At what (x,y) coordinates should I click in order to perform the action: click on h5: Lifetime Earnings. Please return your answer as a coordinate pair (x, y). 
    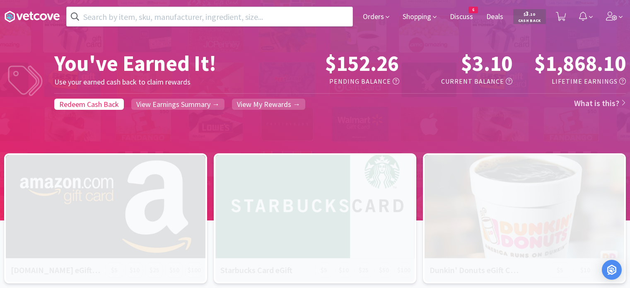
    Looking at the image, I should click on (572, 82).